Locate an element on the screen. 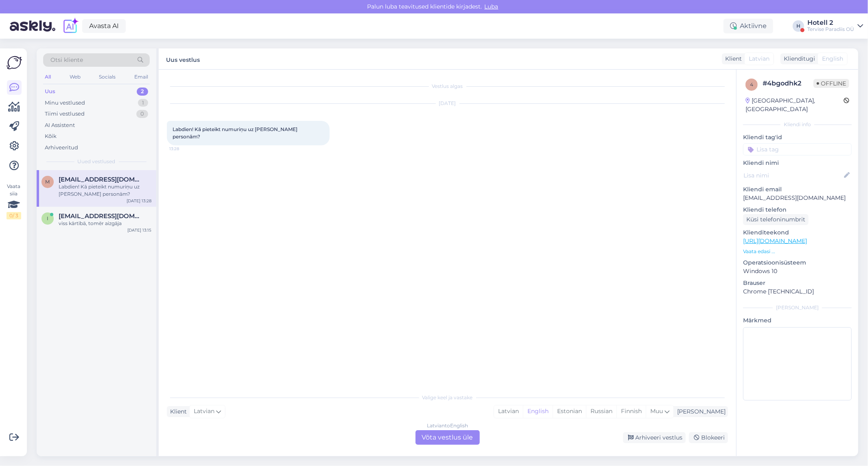 The width and height of the screenshot is (868, 466). span: Offline is located at coordinates (832, 83).